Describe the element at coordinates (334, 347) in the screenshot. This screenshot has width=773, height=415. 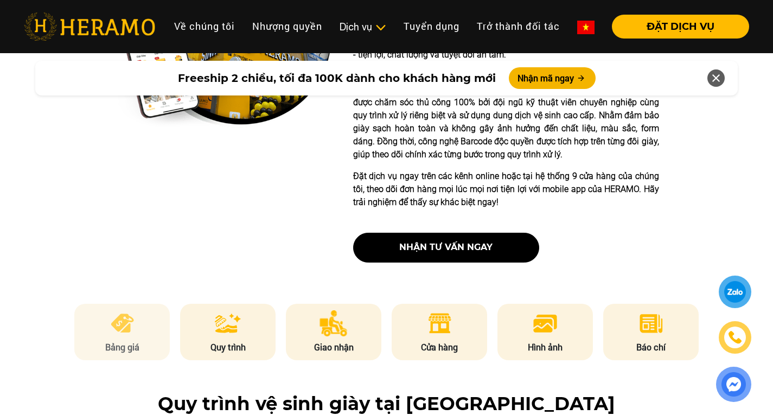
I see `p: Giao nhận` at that location.